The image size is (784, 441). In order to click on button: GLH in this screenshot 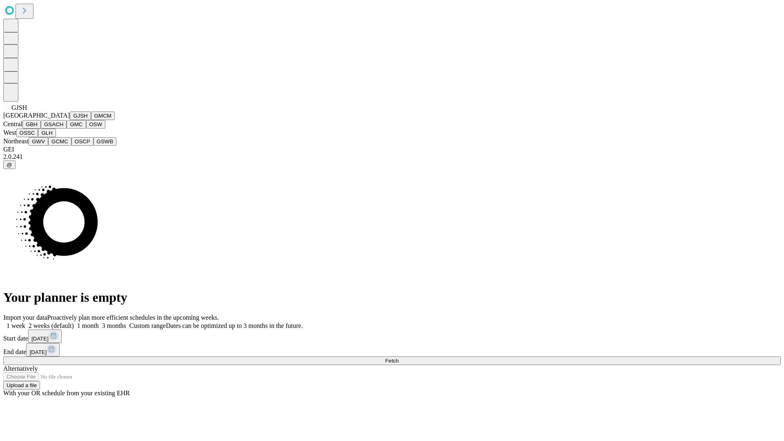, I will do `click(47, 133)`.